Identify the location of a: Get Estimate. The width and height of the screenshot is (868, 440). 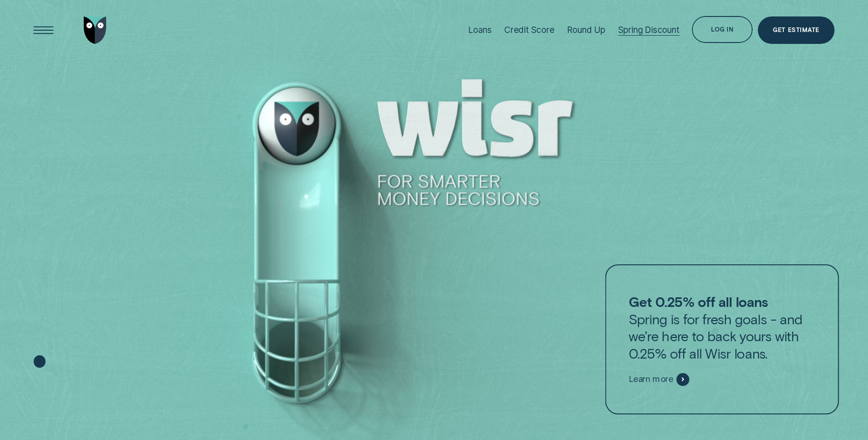
(796, 30).